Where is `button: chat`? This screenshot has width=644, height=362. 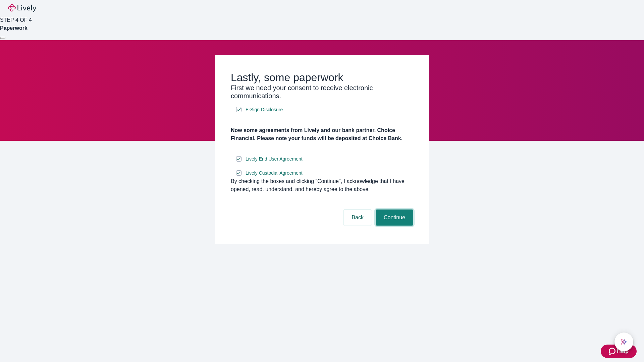
button: chat is located at coordinates (624, 342).